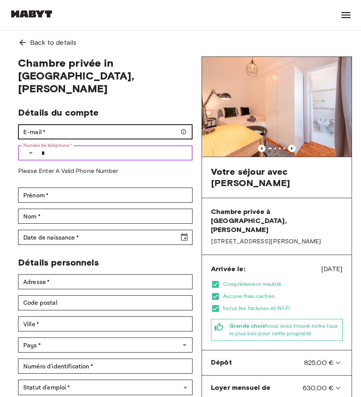 The height and width of the screenshot is (397, 361). Describe the element at coordinates (47, 145) in the screenshot. I see `label: Numéro de téléphone` at that location.